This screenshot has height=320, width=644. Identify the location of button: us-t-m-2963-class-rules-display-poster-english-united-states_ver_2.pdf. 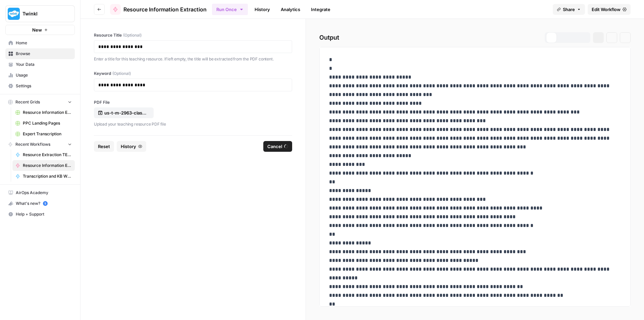
(124, 113).